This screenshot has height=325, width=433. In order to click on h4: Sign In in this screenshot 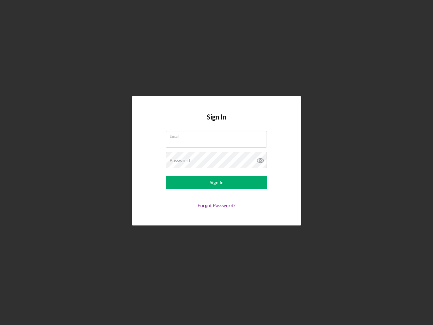, I will do `click(216, 122)`.